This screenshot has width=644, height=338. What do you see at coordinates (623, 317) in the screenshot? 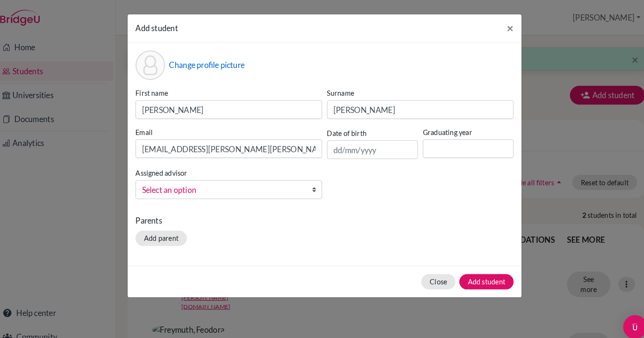
I see `div: Open Intercom Messenger` at bounding box center [623, 317].